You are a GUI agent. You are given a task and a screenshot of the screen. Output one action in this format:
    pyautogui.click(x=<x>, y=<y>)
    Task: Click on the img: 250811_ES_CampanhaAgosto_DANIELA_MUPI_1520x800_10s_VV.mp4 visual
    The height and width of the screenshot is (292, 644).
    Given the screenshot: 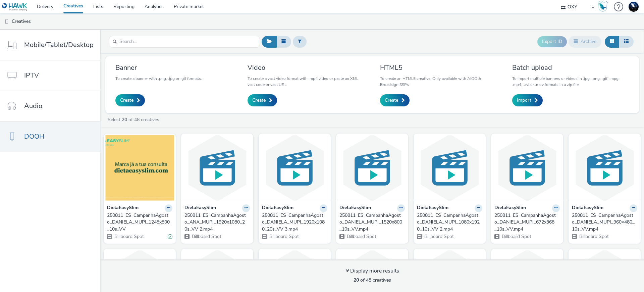 What is the action you would take?
    pyautogui.click(x=372, y=168)
    